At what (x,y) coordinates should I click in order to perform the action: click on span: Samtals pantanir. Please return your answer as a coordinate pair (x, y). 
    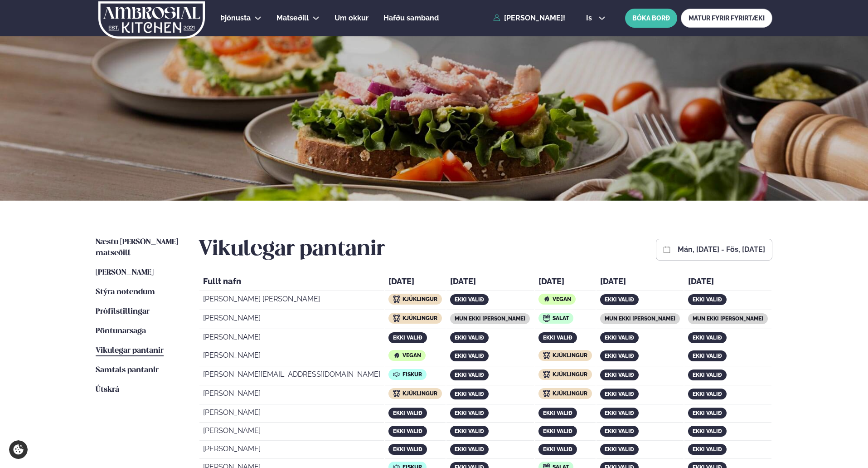
    Looking at the image, I should click on (127, 369).